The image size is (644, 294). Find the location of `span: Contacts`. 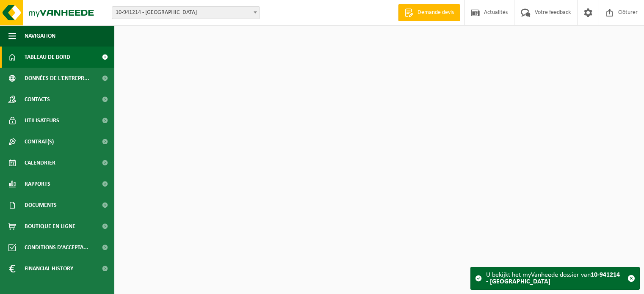

span: Contacts is located at coordinates (37, 99).